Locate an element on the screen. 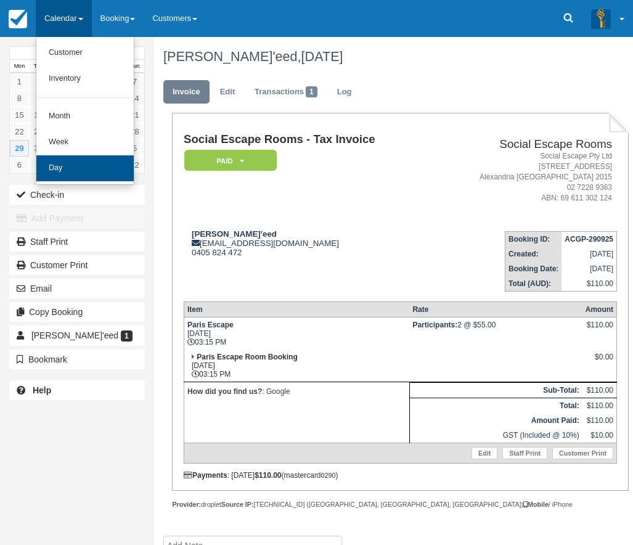 This screenshot has height=545, width=633. a: Week is located at coordinates (85, 142).